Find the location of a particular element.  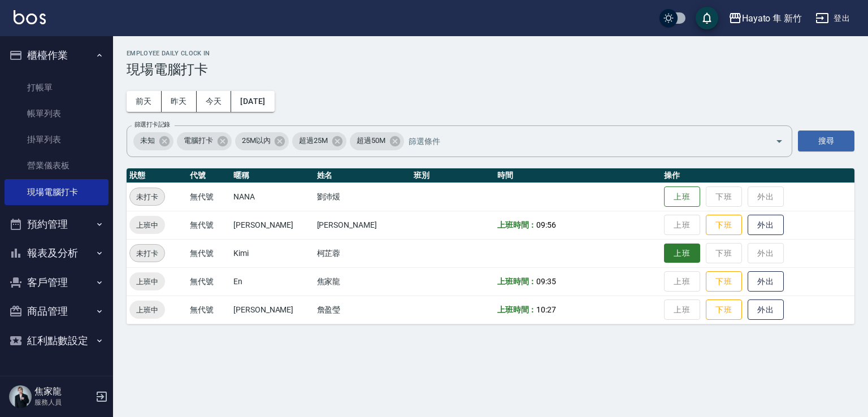

span: 電腦打卡 is located at coordinates (198, 141).